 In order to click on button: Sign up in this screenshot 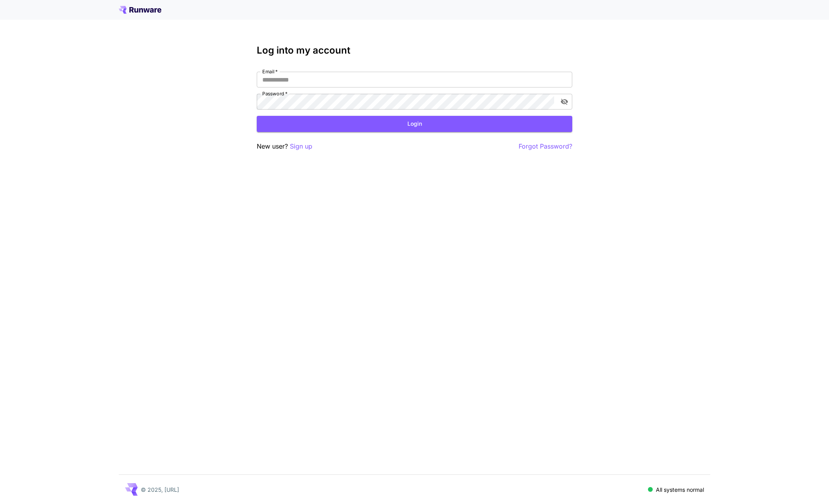, I will do `click(301, 146)`.